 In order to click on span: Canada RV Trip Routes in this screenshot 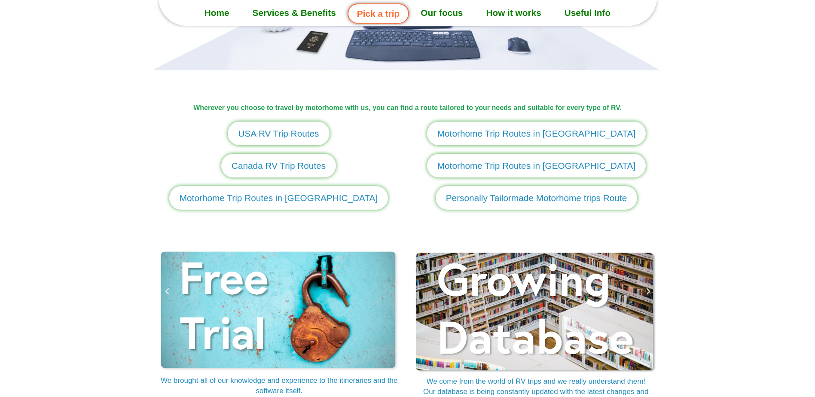, I will do `click(278, 165)`.